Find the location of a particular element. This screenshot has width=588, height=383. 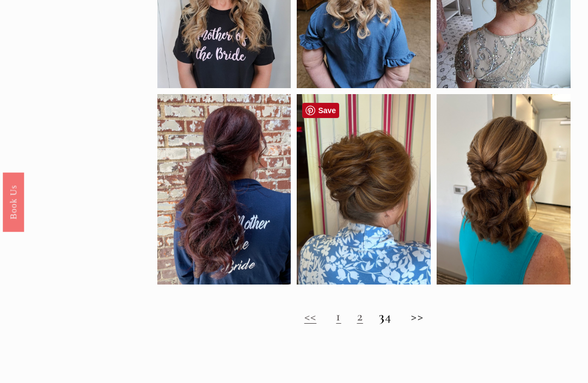

a: Pin it! is located at coordinates (321, 111).